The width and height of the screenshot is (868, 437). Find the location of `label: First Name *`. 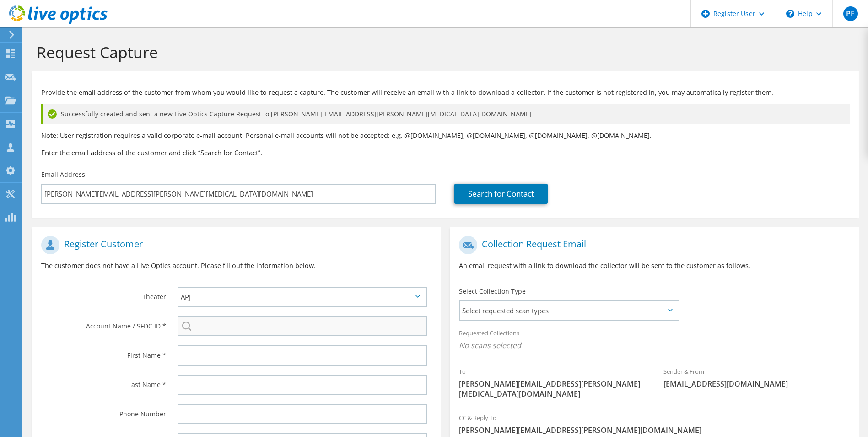

label: First Name * is located at coordinates (103, 353).